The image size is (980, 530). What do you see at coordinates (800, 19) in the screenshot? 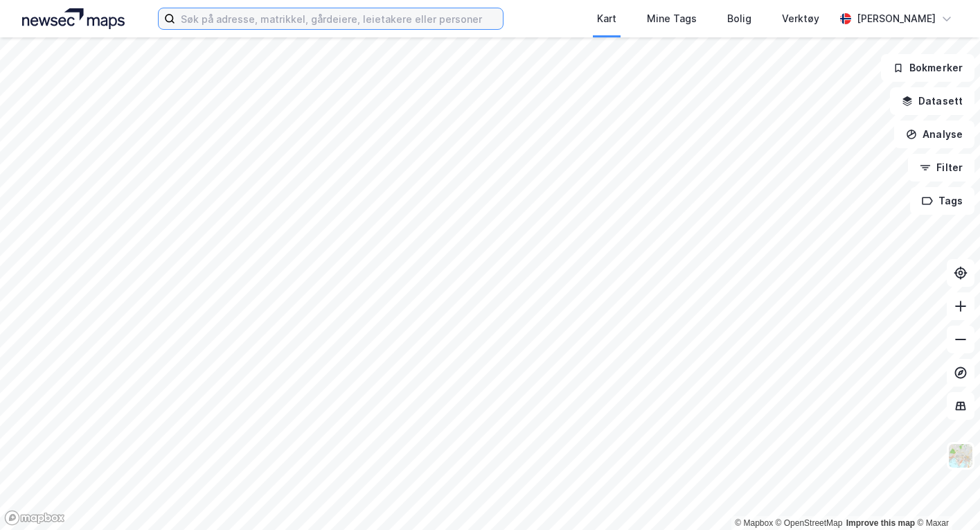
I see `div: Verktøy` at bounding box center [800, 19].